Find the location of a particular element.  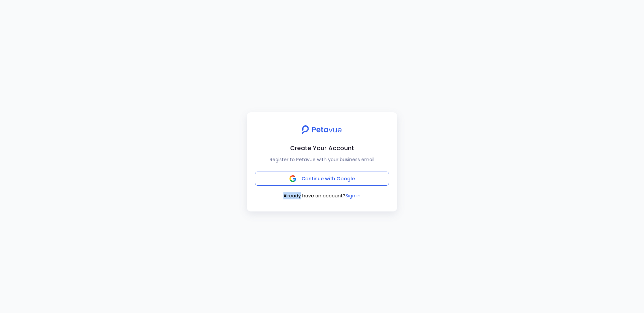

button: Sign in is located at coordinates (353, 196).